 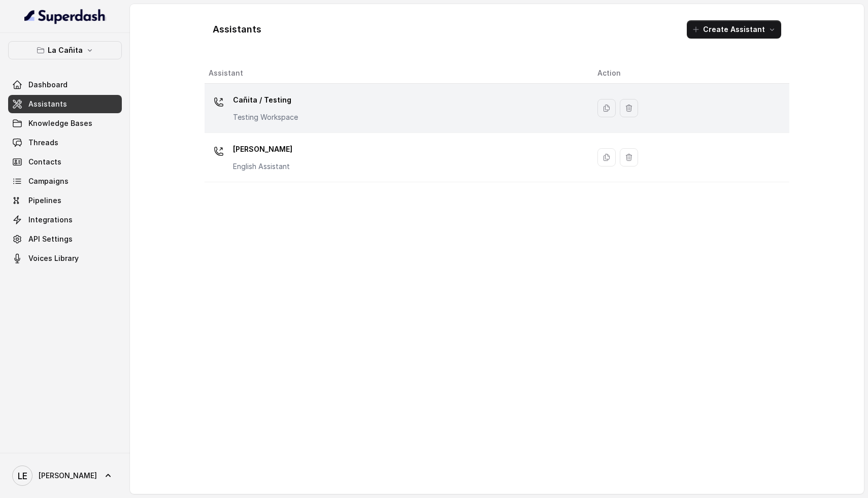 What do you see at coordinates (22, 476) in the screenshot?
I see `text: LE` at bounding box center [22, 476].